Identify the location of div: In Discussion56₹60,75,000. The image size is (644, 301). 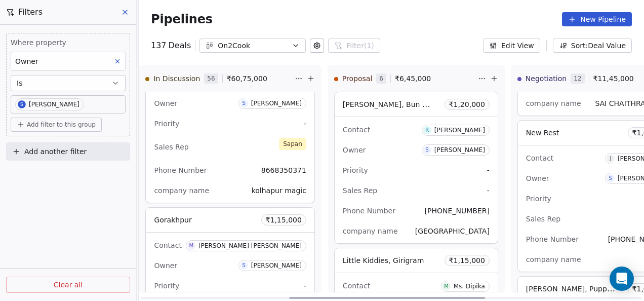
(219, 78).